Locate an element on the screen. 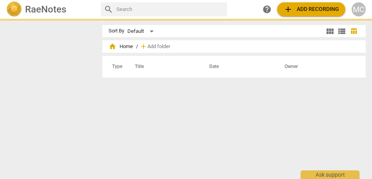 This screenshot has width=372, height=179. span: table_chart is located at coordinates (353, 31).